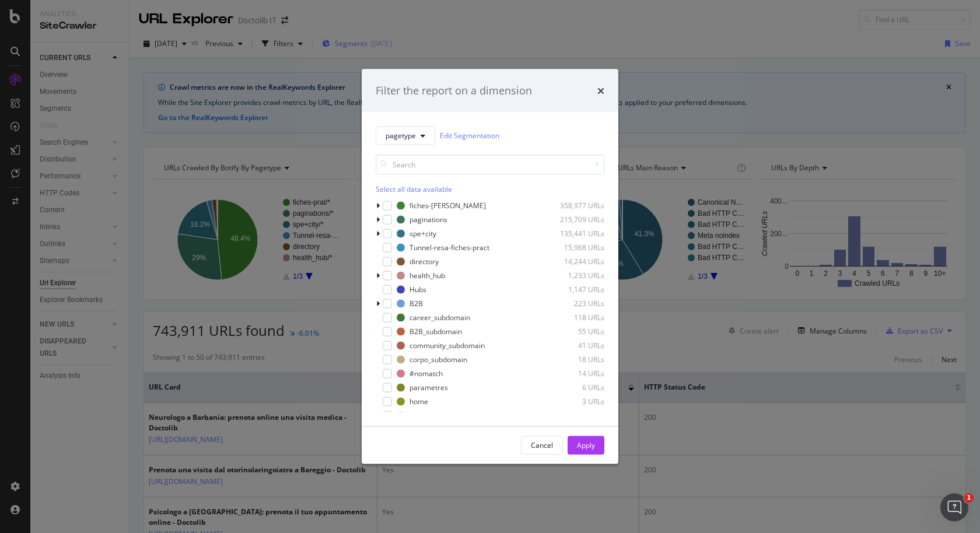  I want to click on div: #nomatch, so click(426, 373).